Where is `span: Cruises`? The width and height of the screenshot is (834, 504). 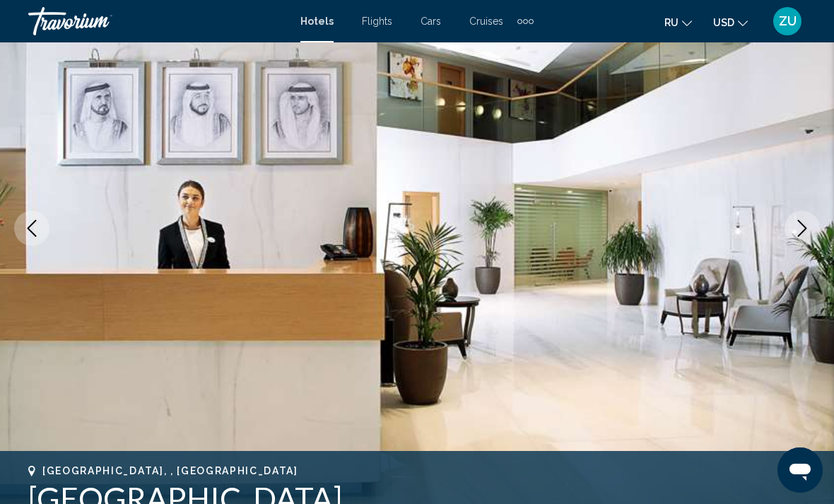
span: Cruises is located at coordinates (487, 21).